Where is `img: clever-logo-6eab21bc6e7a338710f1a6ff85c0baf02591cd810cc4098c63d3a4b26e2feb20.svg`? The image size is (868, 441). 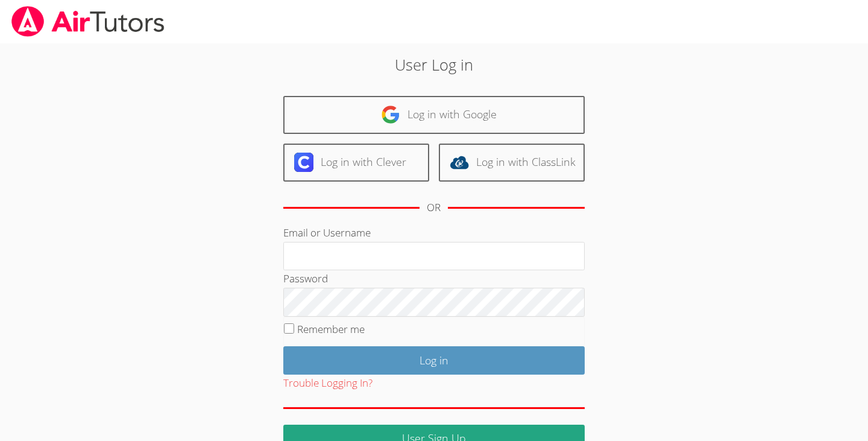 img: clever-logo-6eab21bc6e7a338710f1a6ff85c0baf02591cd810cc4098c63d3a4b26e2feb20.svg is located at coordinates (304, 162).